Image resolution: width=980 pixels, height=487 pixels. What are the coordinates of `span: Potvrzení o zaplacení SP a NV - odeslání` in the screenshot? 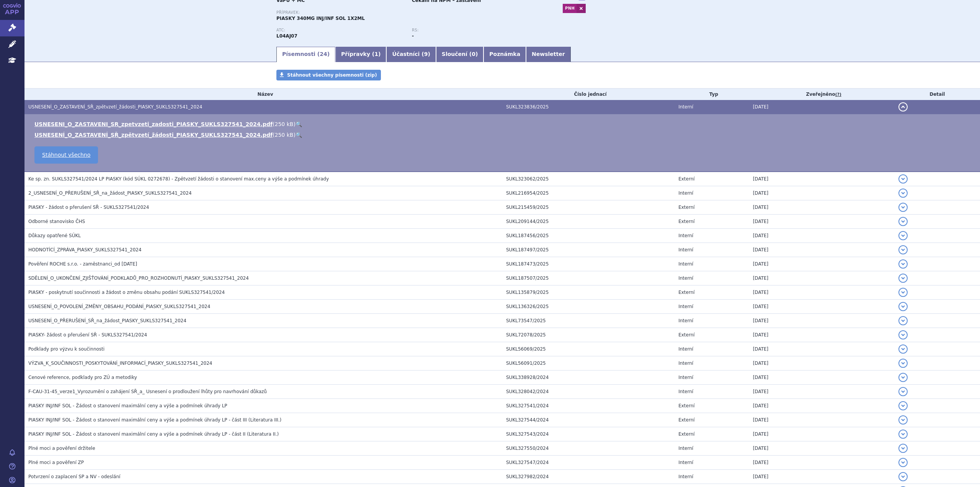 It's located at (75, 476).